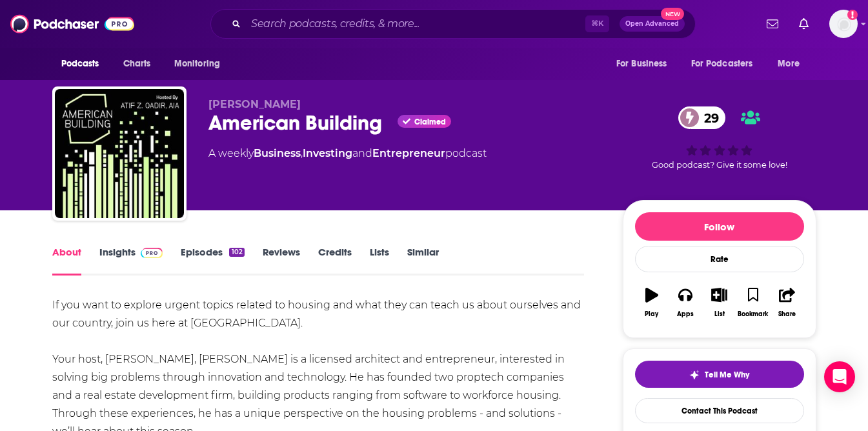 The height and width of the screenshot is (431, 868). What do you see at coordinates (66, 261) in the screenshot?
I see `a: About` at bounding box center [66, 261].